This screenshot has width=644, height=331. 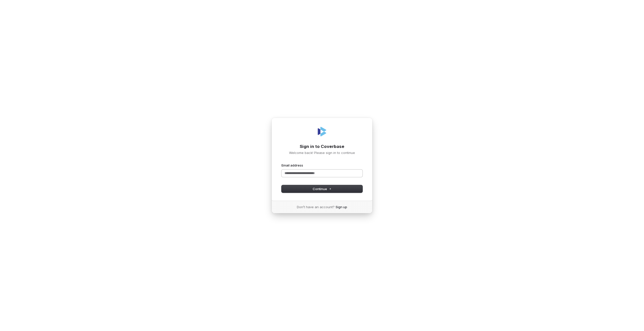 I want to click on span: Continue, so click(x=322, y=189).